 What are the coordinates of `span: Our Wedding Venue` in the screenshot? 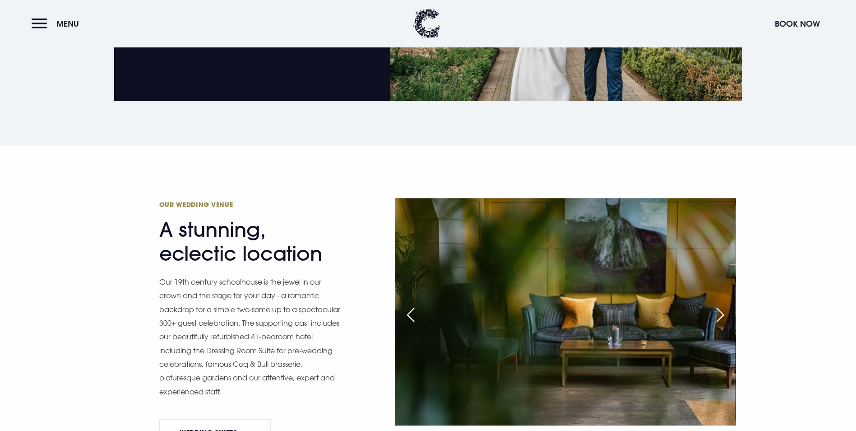 It's located at (247, 204).